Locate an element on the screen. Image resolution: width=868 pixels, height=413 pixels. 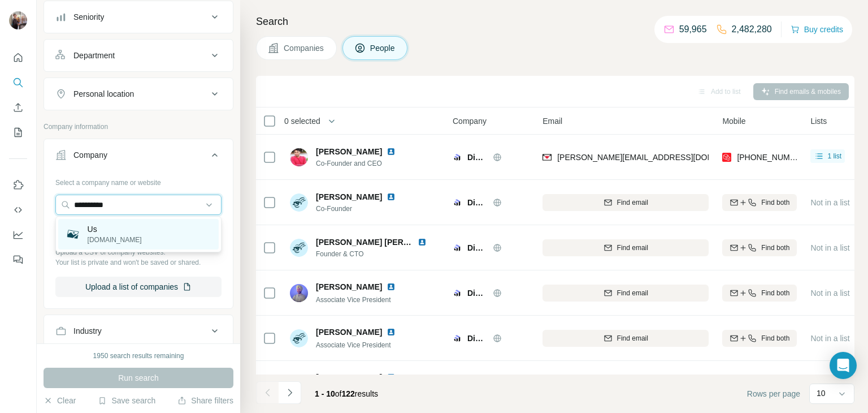
span: Founder & CTO is located at coordinates (378, 254).